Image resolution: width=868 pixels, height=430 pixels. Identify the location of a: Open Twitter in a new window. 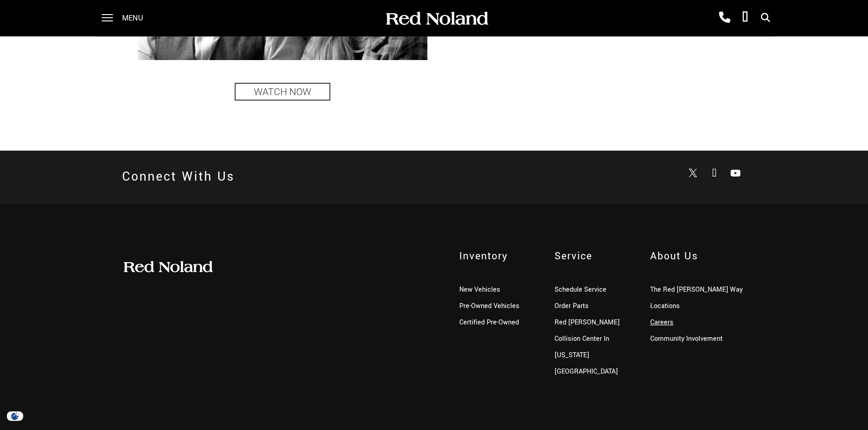
(693, 174).